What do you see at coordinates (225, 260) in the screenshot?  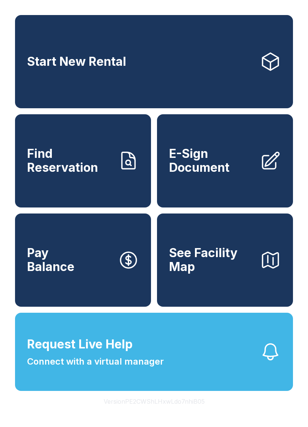 I see `button: See Facility Map` at bounding box center [225, 260].